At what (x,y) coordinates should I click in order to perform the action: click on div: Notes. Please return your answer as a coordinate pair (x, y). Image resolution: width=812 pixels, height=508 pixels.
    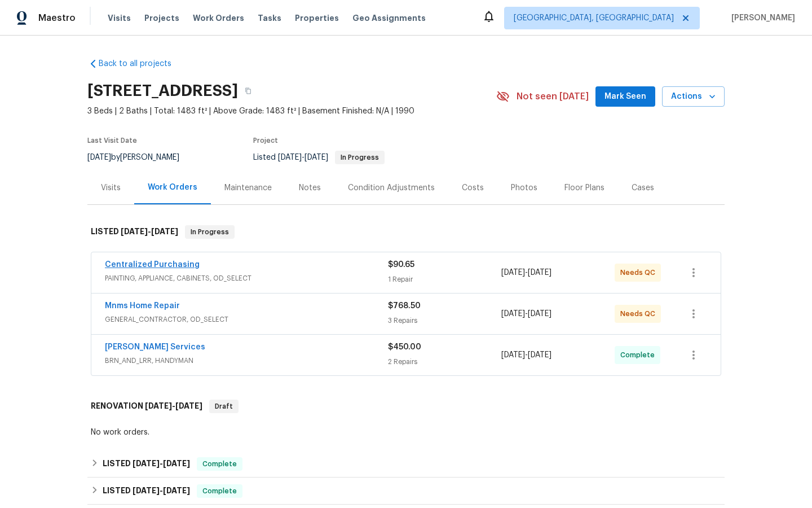
    Looking at the image, I should click on (310, 188).